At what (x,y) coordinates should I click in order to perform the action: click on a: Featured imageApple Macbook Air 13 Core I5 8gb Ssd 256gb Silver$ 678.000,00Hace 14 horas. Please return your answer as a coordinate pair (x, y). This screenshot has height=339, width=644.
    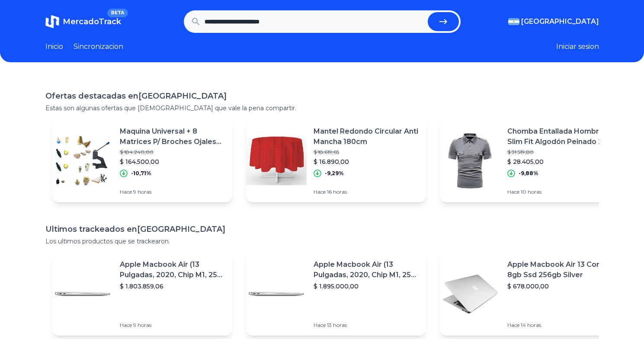
    Looking at the image, I should click on (530, 294).